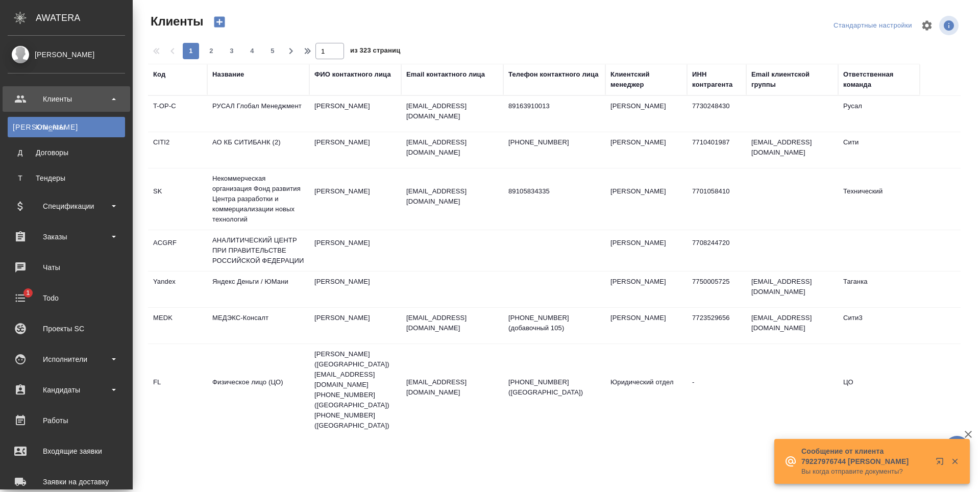 This screenshot has width=980, height=492. Describe the element at coordinates (793, 79) in the screenshot. I see `div: Email клиентской группы` at that location.